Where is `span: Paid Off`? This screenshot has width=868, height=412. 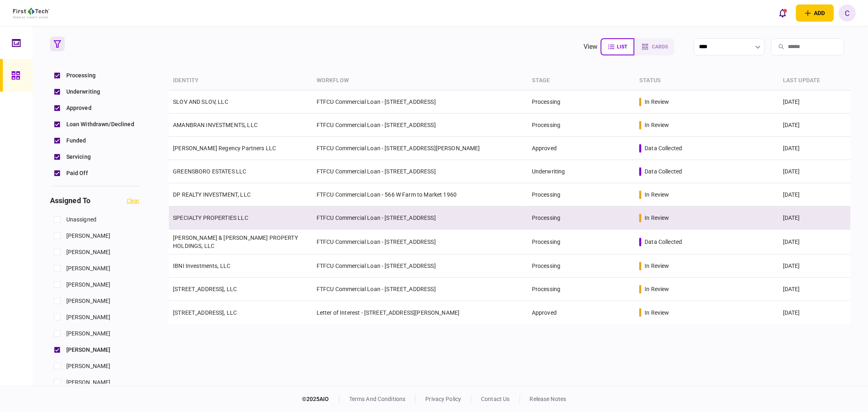
span: Paid Off is located at coordinates (77, 173).